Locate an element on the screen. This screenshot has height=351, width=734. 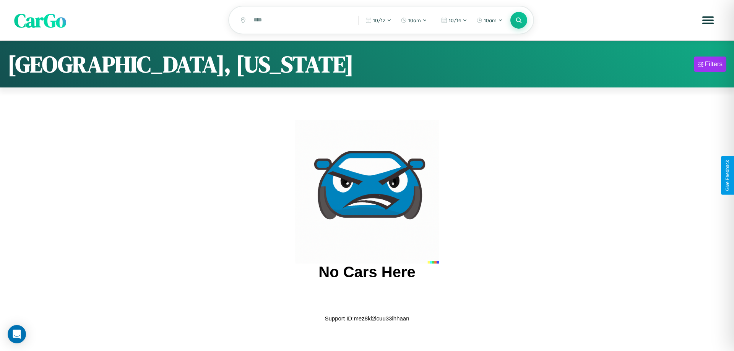
div: Give Feedback is located at coordinates (728, 175).